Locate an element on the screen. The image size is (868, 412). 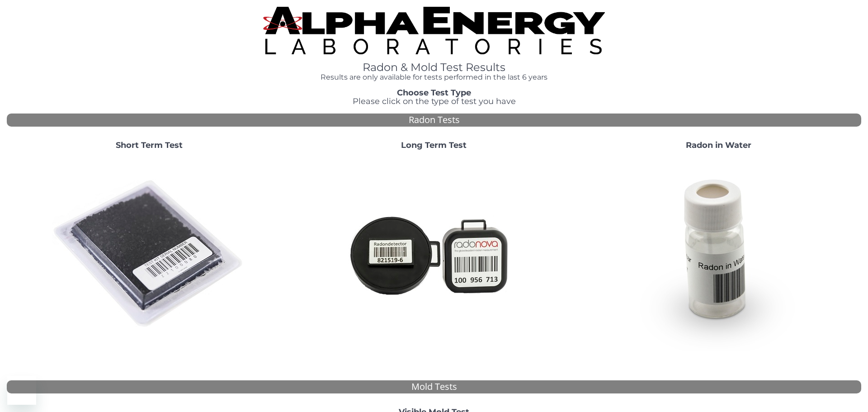
h1: Radon & Mold Test Results is located at coordinates (434, 68).